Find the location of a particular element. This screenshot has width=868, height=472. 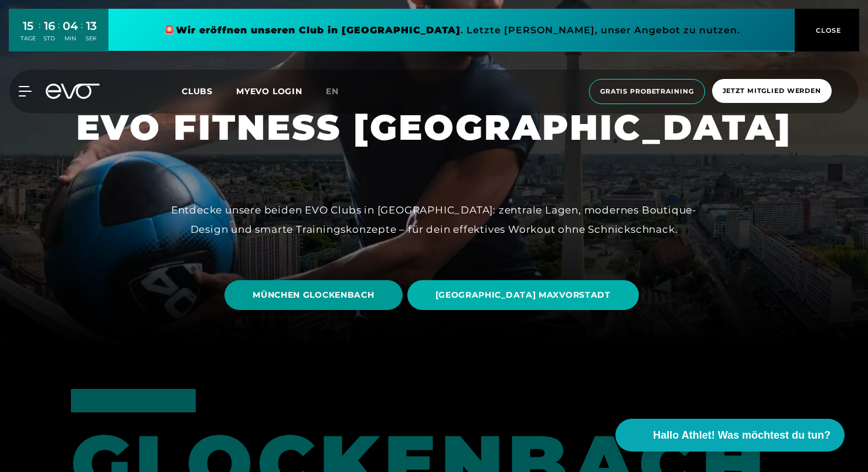

button: CLOSE is located at coordinates (827, 30).